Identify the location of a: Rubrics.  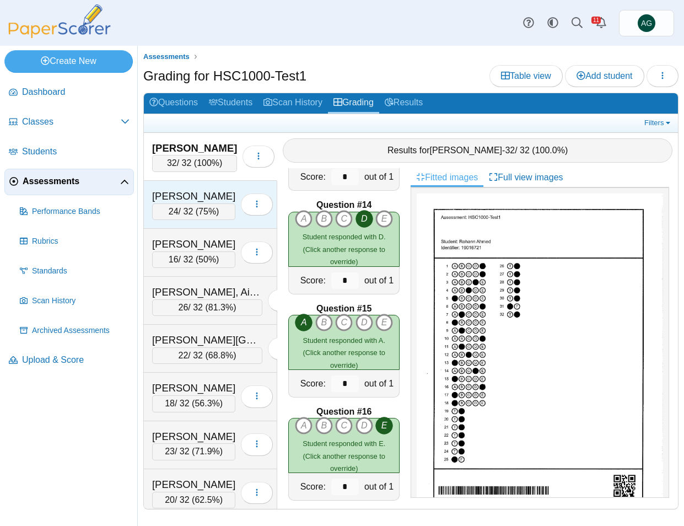
(74, 241).